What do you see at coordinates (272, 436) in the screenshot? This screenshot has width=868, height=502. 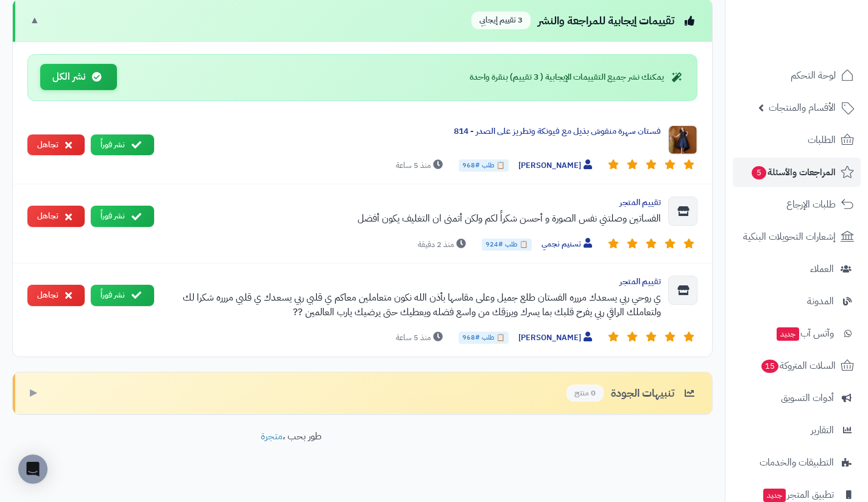 I see `a: متجرة` at bounding box center [272, 436].